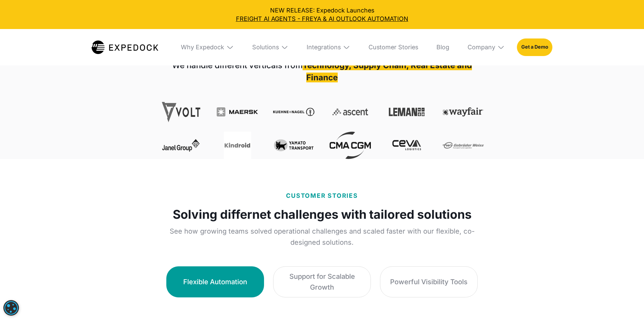 The width and height of the screenshot is (644, 319). I want to click on div: Flexible Automation, so click(215, 282).